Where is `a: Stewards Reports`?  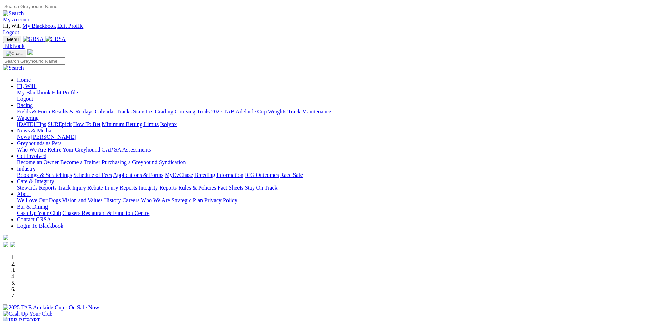 a: Stewards Reports is located at coordinates (37, 187).